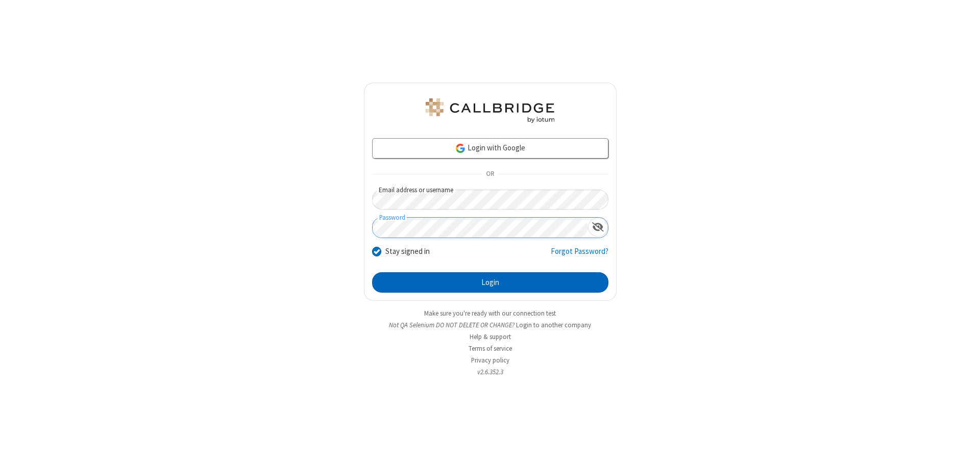 The width and height of the screenshot is (980, 467). Describe the element at coordinates (461, 149) in the screenshot. I see `img: google-icon.png` at that location.